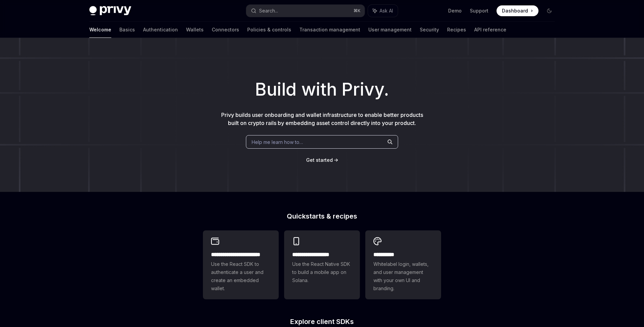  I want to click on span: ⌘ K, so click(357, 11).